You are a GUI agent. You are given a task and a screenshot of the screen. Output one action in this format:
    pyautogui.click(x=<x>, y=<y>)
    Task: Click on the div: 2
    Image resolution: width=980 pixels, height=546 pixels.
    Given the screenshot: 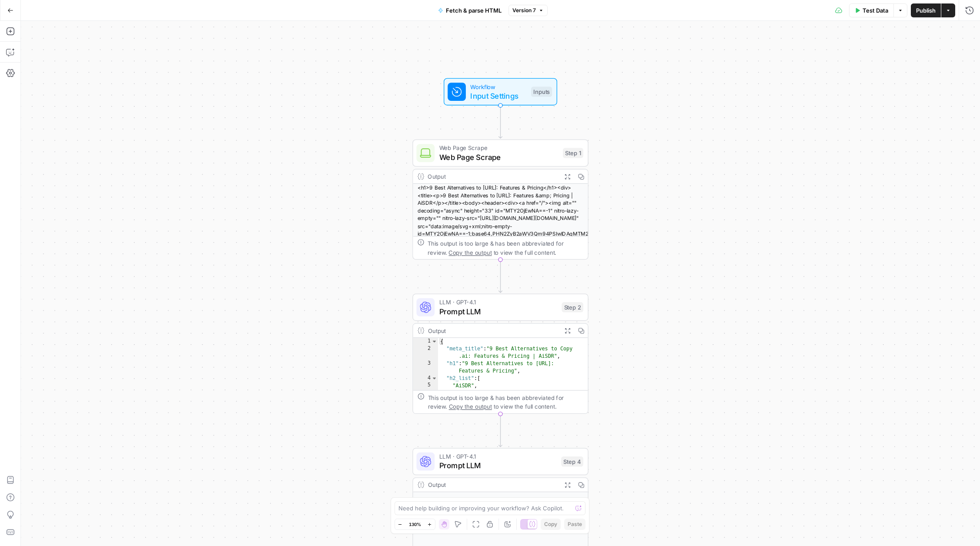 What is the action you would take?
    pyautogui.click(x=426, y=353)
    